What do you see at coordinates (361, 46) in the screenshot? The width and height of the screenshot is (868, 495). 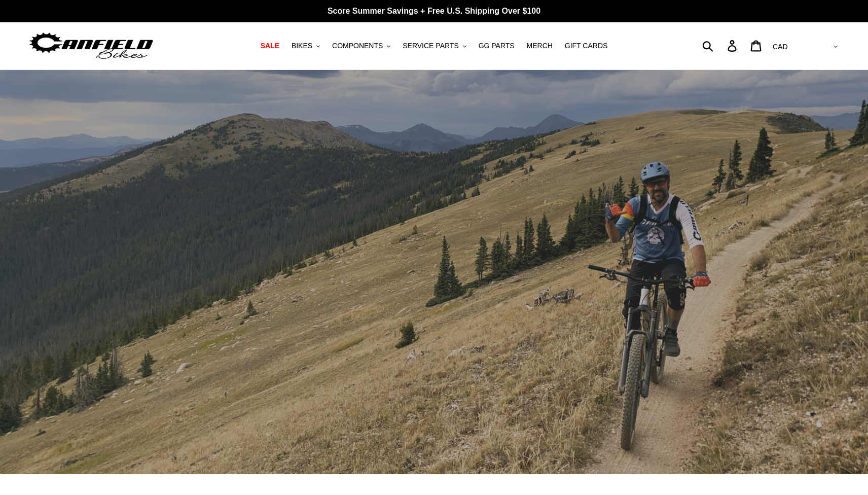 I see `button: COMPONENTS` at bounding box center [361, 46].